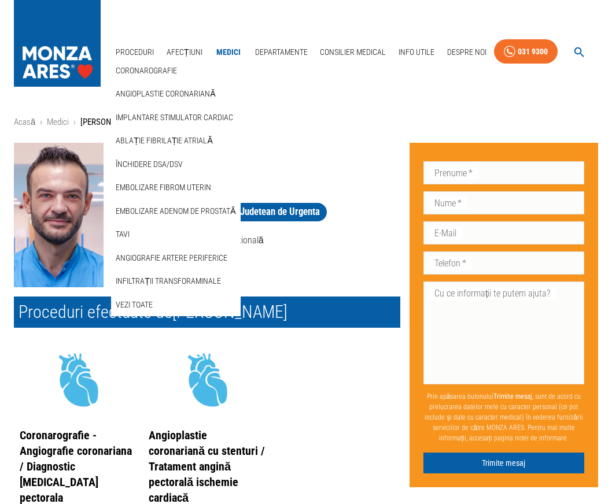 The width and height of the screenshot is (612, 504). What do you see at coordinates (175, 211) in the screenshot?
I see `a: Embolizare adenom de prostată` at bounding box center [175, 211].